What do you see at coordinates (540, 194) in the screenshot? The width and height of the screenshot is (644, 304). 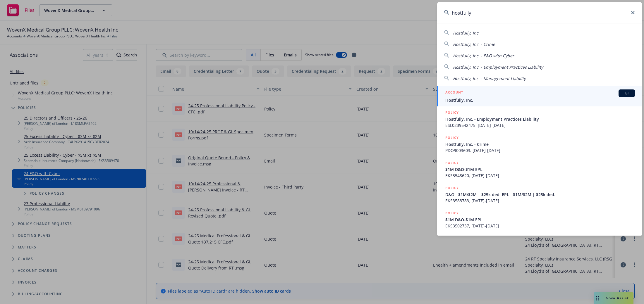 I see `span: D&O - $1M/$2M | $25k ded. EPL - $1M/$2M | $25k ded.` at bounding box center [540, 194].